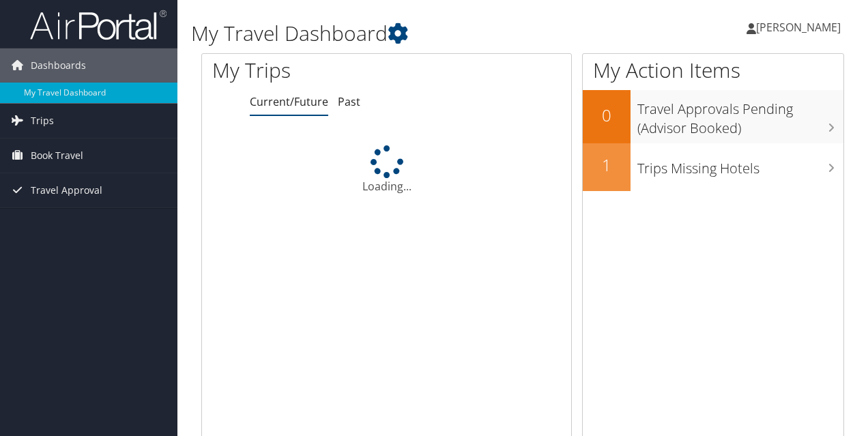 Image resolution: width=868 pixels, height=436 pixels. I want to click on a: 1Trips Missing Hotels, so click(713, 168).